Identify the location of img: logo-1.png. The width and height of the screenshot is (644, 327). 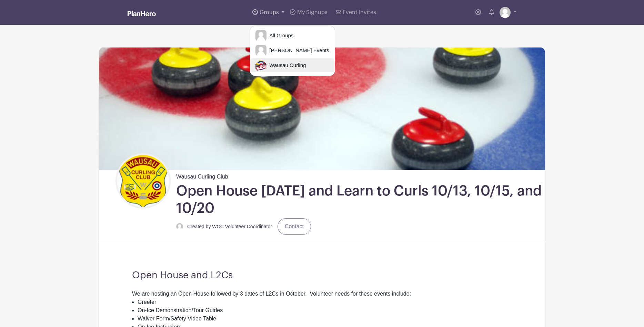
(261, 65).